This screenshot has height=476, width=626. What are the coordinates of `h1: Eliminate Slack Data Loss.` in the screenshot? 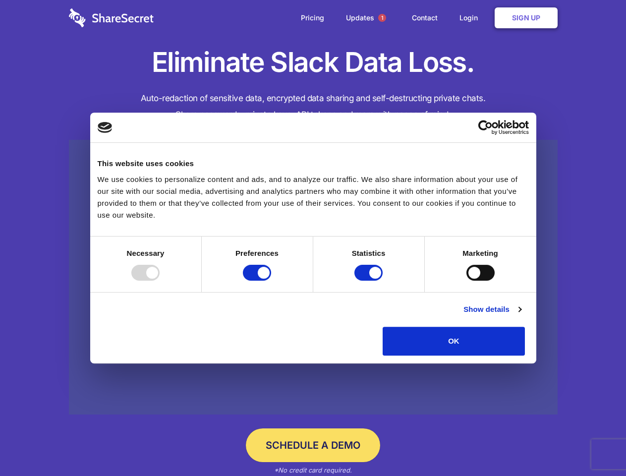 It's located at (313, 62).